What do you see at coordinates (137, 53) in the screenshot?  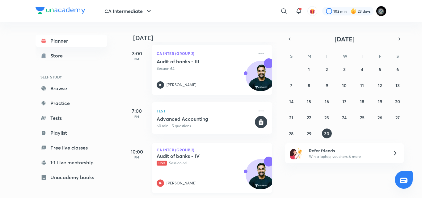 I see `h5: 3:00` at bounding box center [137, 53].